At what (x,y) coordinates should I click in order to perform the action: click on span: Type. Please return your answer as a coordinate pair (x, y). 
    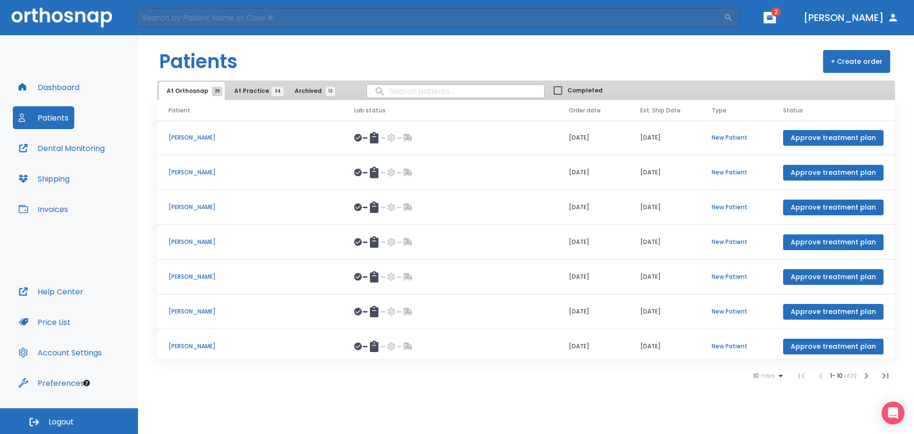
    Looking at the image, I should click on (719, 110).